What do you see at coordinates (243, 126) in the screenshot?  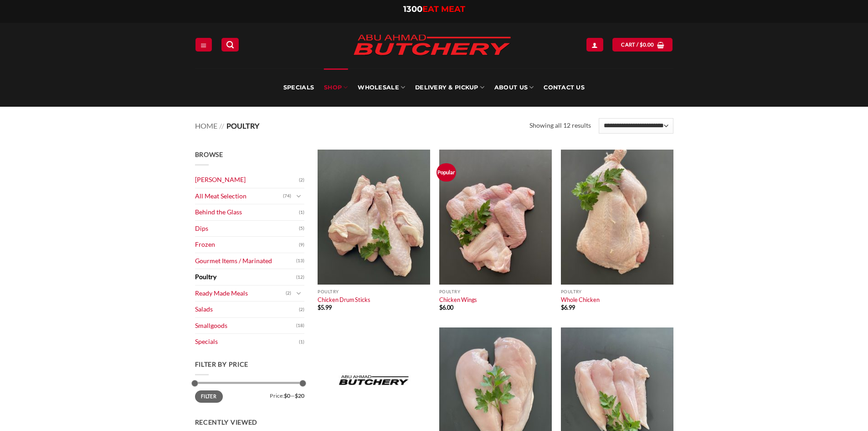 I see `span: Poultry` at bounding box center [243, 126].